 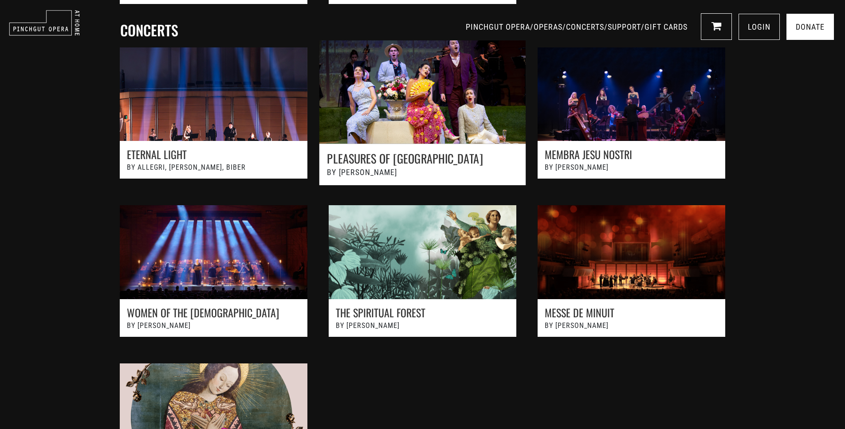 What do you see at coordinates (548, 27) in the screenshot?
I see `a: OPERAS` at bounding box center [548, 27].